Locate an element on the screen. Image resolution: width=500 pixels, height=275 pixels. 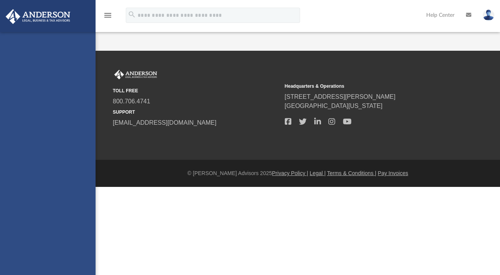
a: 800.706.4741 is located at coordinates (131, 101).